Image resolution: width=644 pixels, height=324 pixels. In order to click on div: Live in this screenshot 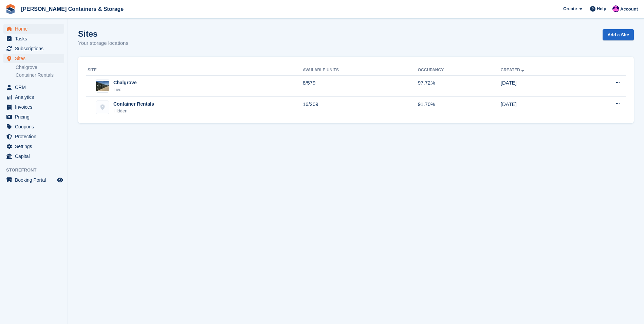, I will do `click(125, 89)`.